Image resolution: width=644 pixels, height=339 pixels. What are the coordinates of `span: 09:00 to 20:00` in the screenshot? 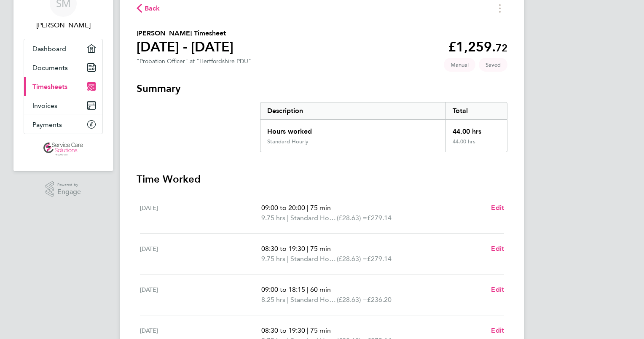 It's located at (283, 207).